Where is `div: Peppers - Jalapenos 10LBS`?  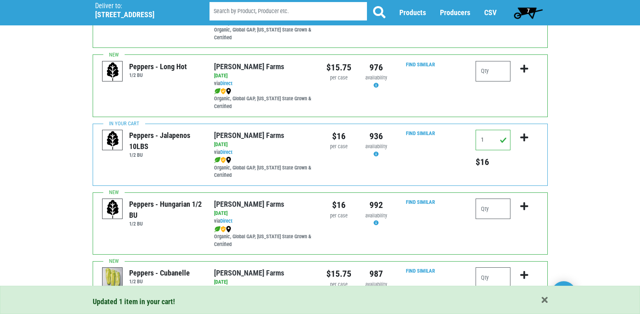 div: Peppers - Jalapenos 10LBS is located at coordinates (165, 141).